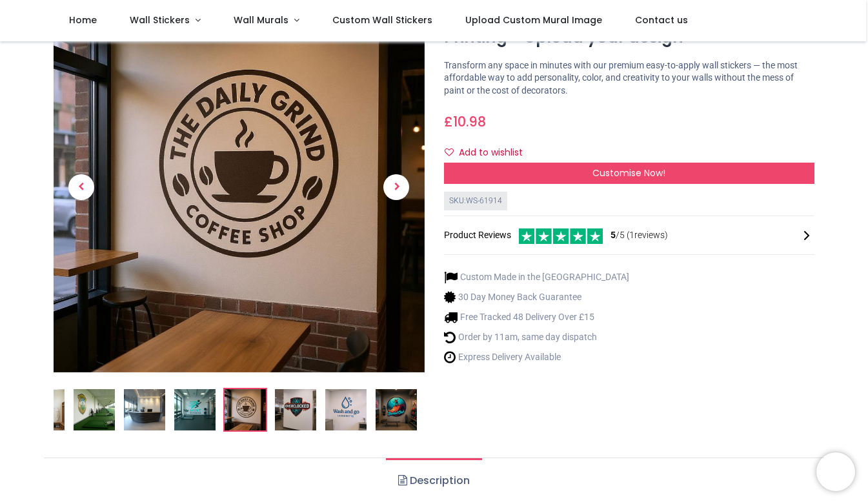 The height and width of the screenshot is (504, 868). Describe the element at coordinates (434, 481) in the screenshot. I see `a: Description` at that location.